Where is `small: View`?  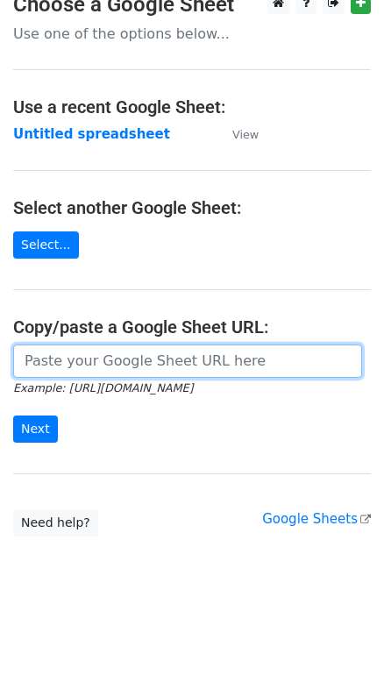
small: View is located at coordinates (245, 134).